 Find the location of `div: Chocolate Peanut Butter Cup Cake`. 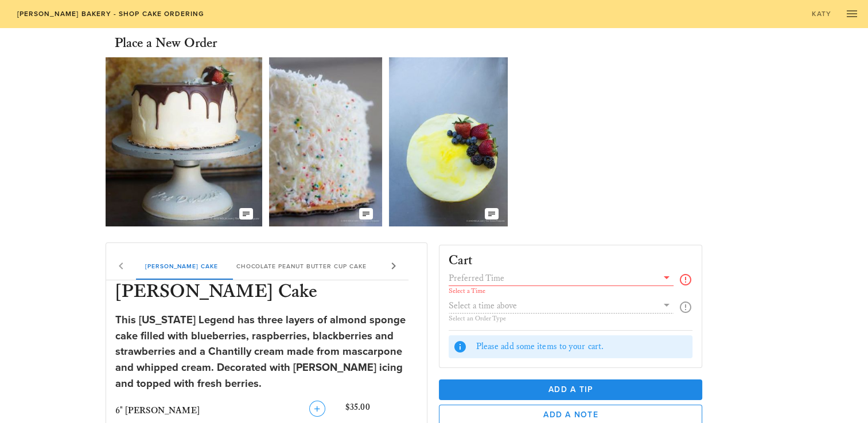

div: Chocolate Peanut Butter Cup Cake is located at coordinates (301, 266).